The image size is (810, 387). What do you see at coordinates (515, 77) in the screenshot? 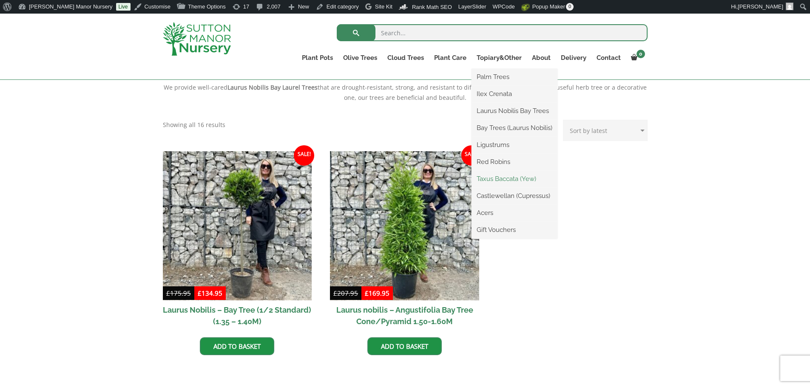
I see `a: Palm Trees` at bounding box center [515, 77].